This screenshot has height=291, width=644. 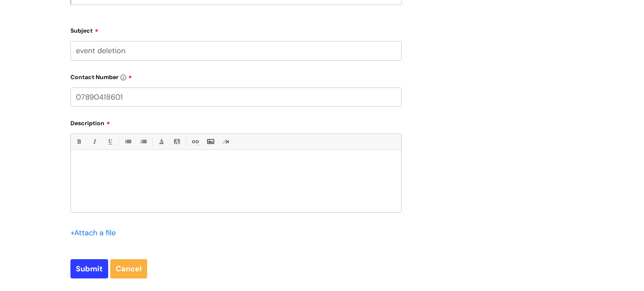 I want to click on a: Font Color, so click(x=161, y=142).